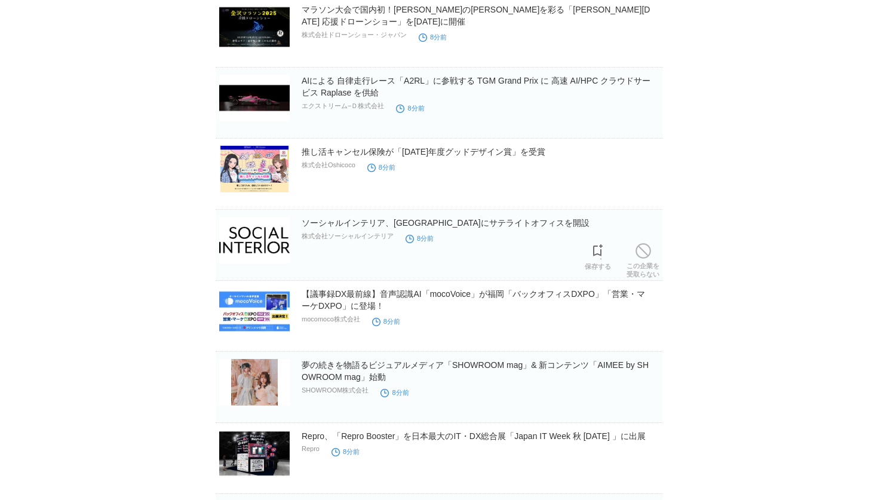 Image resolution: width=878 pixels, height=500 pixels. What do you see at coordinates (343, 106) in the screenshot?
I see `p: エクストリーム−Ｄ株式会社` at bounding box center [343, 106].